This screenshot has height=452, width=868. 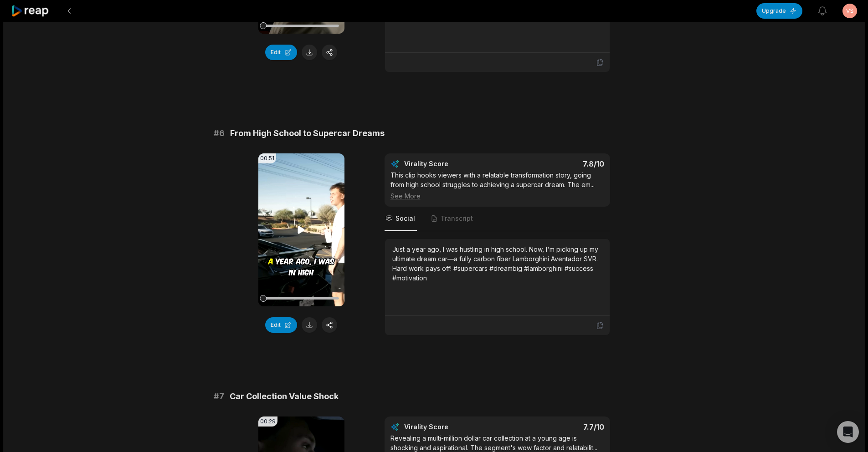 I want to click on span: Transcript, so click(x=456, y=219).